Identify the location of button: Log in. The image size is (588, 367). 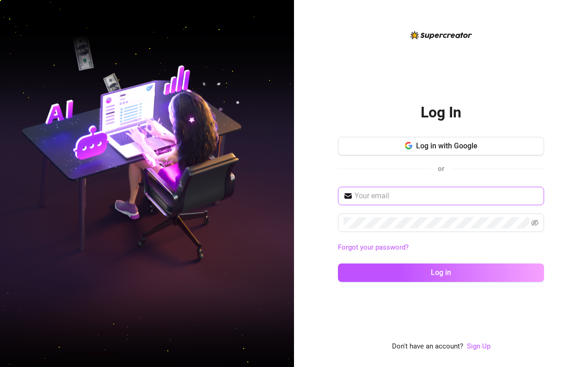
(441, 273).